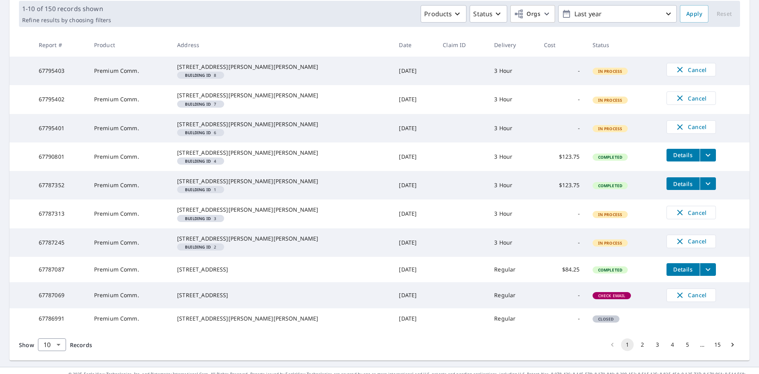 This screenshot has height=374, width=759. What do you see at coordinates (444, 14) in the screenshot?
I see `button: Products` at bounding box center [444, 14].